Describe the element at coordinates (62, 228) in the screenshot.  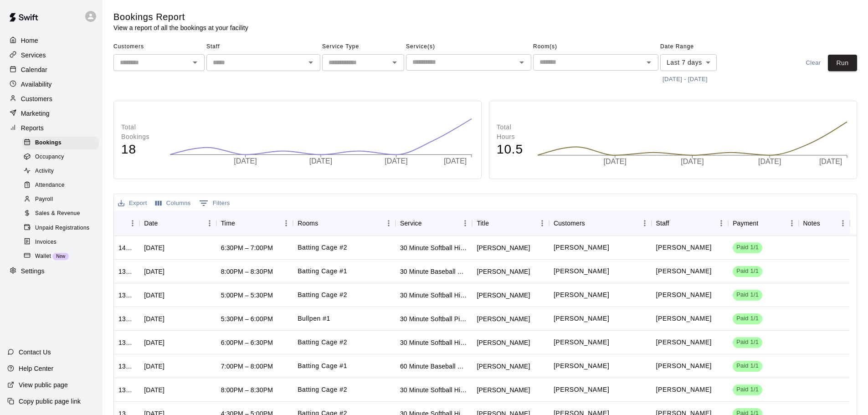
I see `span: Unpaid Registrations` at that location.